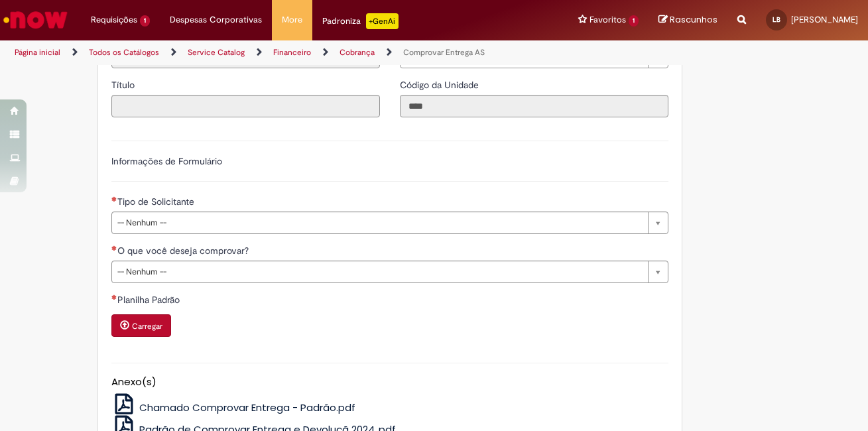 The width and height of the screenshot is (868, 431). I want to click on ul: Trilhas de página, so click(289, 53).